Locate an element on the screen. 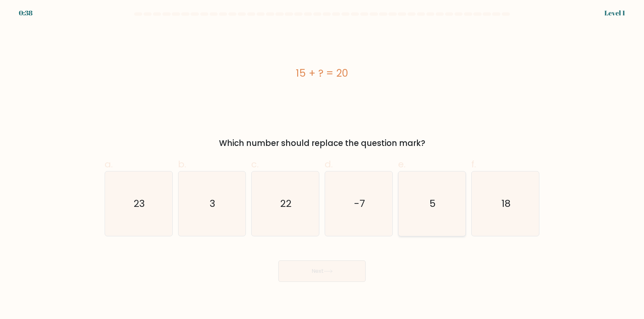 This screenshot has width=644, height=319. text: -7 is located at coordinates (359, 204).